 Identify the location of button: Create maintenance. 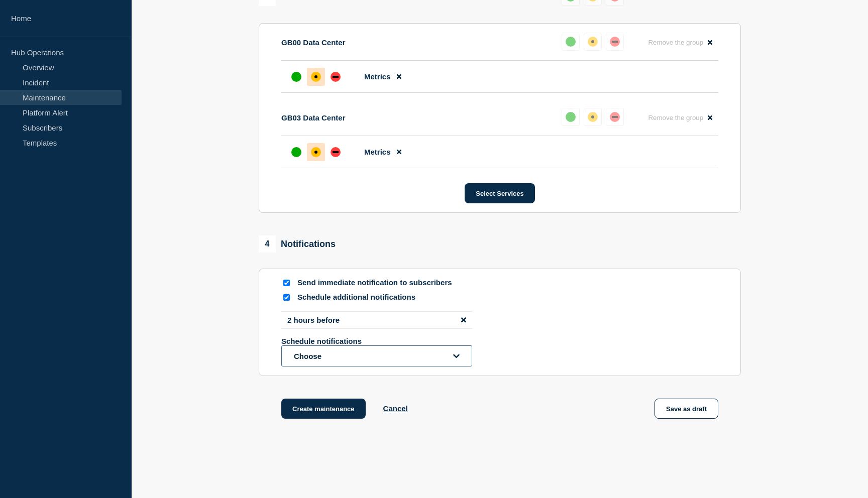
(324, 409).